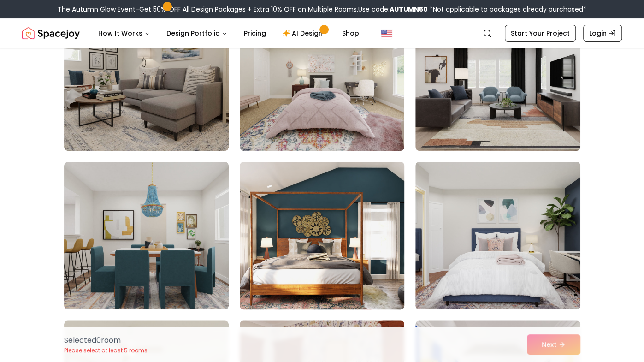 Image resolution: width=644 pixels, height=362 pixels. What do you see at coordinates (196, 33) in the screenshot?
I see `button: Design Portfolio` at bounding box center [196, 33].